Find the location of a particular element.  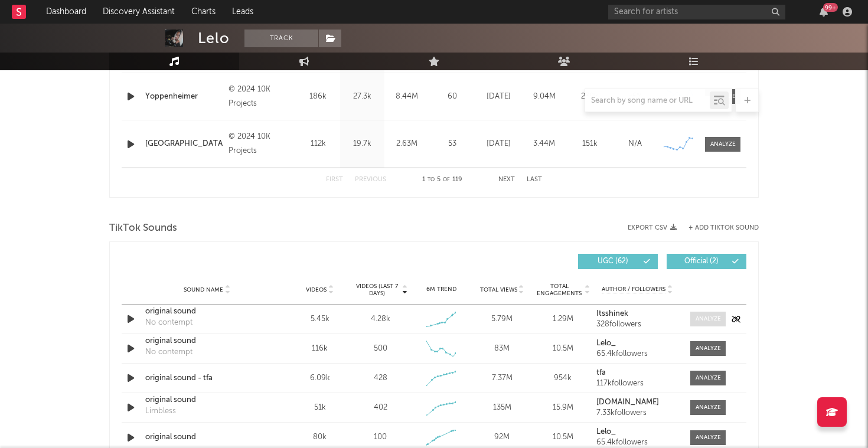

span: Videos (last 7 days) is located at coordinates (377, 290).